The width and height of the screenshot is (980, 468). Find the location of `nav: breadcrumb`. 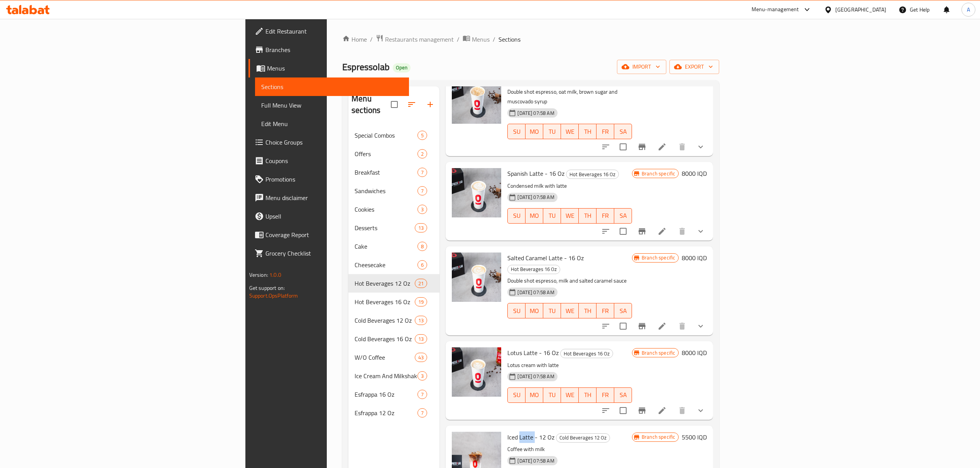

nav: breadcrumb is located at coordinates (531, 39).